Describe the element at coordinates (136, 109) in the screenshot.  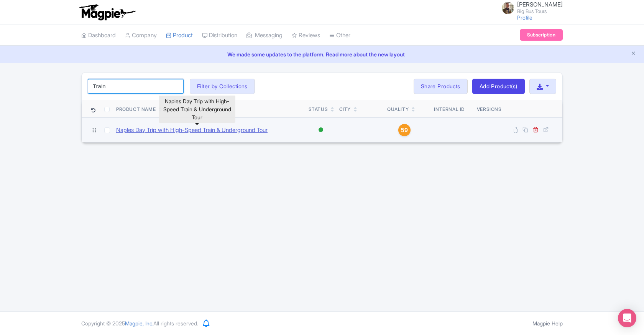
I see `div: Product Name` at that location.